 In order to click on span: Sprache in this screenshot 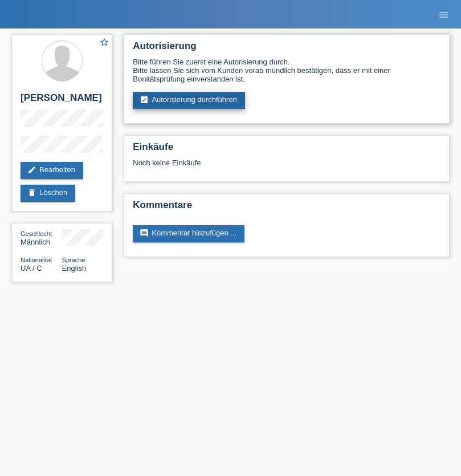, I will do `click(73, 260)`.